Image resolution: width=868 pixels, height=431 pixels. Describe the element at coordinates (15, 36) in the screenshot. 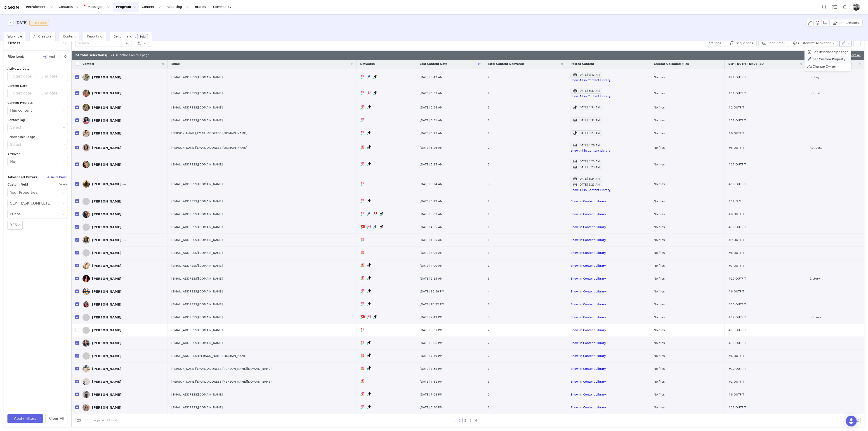

I see `span: Workflow` at that location.